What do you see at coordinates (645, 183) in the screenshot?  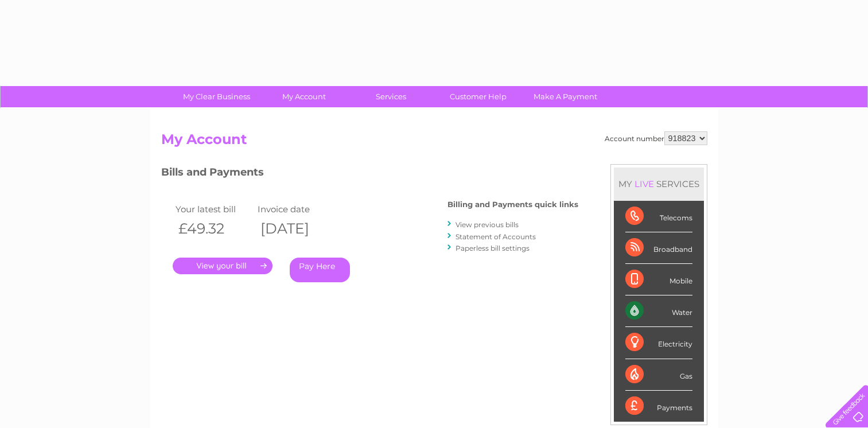 I see `div: LIVE` at bounding box center [645, 183].